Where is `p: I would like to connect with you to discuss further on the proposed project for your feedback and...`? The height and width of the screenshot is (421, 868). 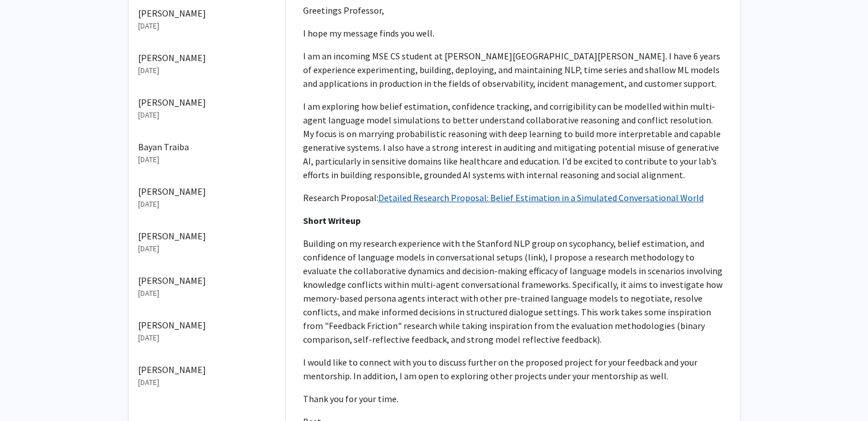 p: I would like to connect with you to discuss further on the proposed project for your feedback and... is located at coordinates (512, 369).